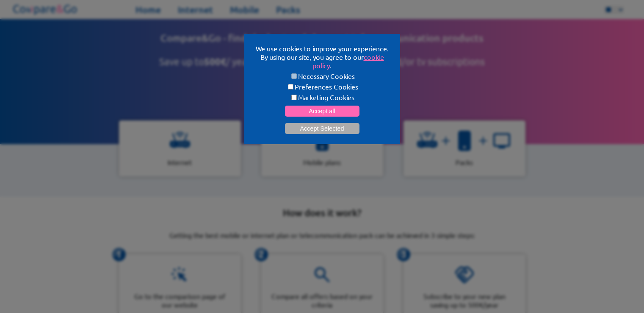 Image resolution: width=644 pixels, height=313 pixels. Describe the element at coordinates (322, 76) in the screenshot. I see `label: Necessary Cookies` at that location.